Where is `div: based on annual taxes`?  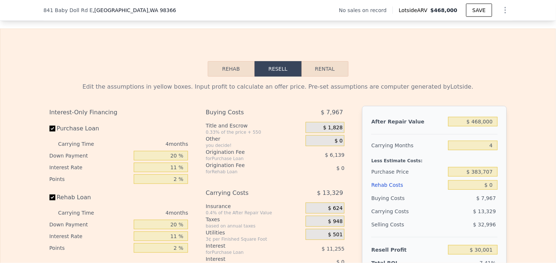 div: based on annual taxes is located at coordinates (254, 226).